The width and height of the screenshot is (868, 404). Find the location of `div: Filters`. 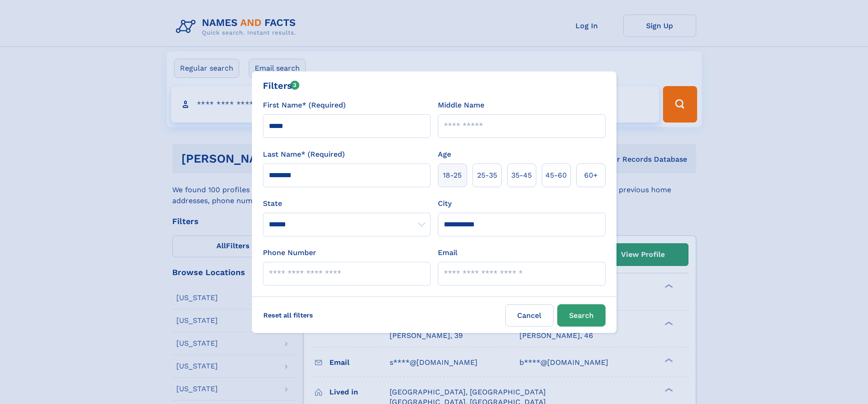

div: Filters is located at coordinates (281, 86).